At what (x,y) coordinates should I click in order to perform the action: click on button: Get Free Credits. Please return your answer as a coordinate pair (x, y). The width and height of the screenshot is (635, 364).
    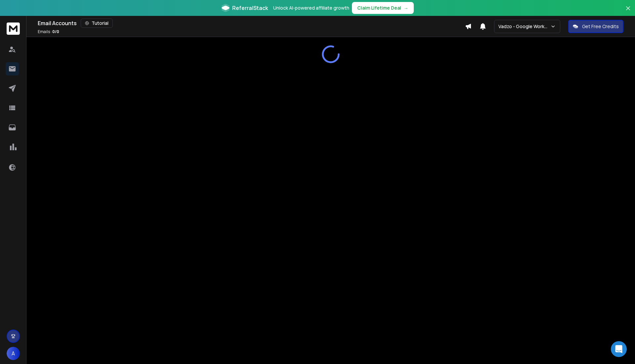
    Looking at the image, I should click on (596, 26).